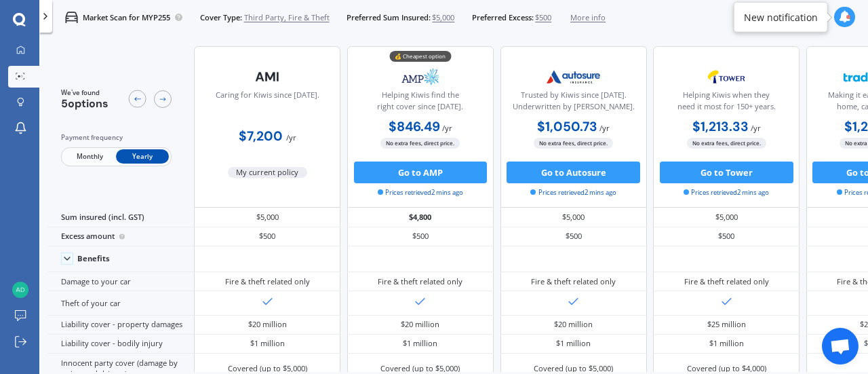 The height and width of the screenshot is (374, 868). What do you see at coordinates (727, 173) in the screenshot?
I see `button: Go to Tower` at bounding box center [727, 173].